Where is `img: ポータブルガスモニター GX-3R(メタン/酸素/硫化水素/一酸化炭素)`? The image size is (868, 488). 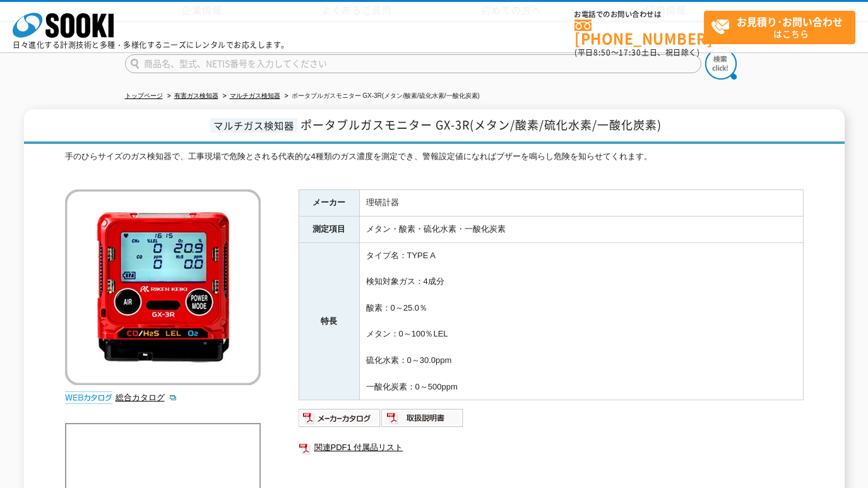 img: ポータブルガスモニター GX-3R(メタン/酸素/硫化水素/一酸化炭素) is located at coordinates (163, 287).